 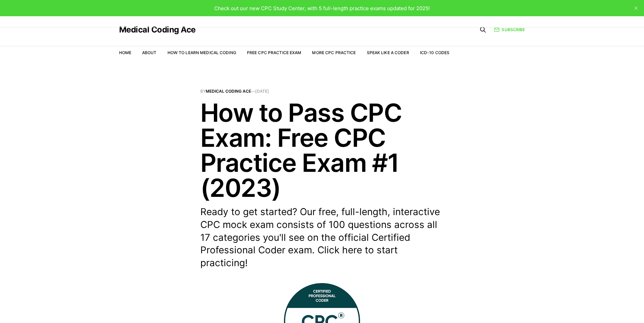 What do you see at coordinates (322, 237) in the screenshot?
I see `p: Ready to get started? Our free, full-length, interactive CPC mock exam consists of 100 questions ...` at bounding box center [322, 237].